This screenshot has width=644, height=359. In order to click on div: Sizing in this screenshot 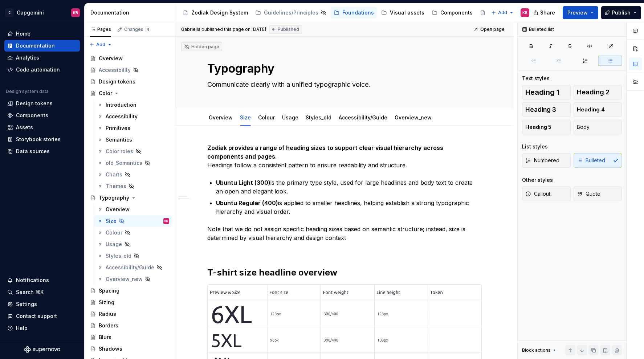, I will do `click(107, 302)`.